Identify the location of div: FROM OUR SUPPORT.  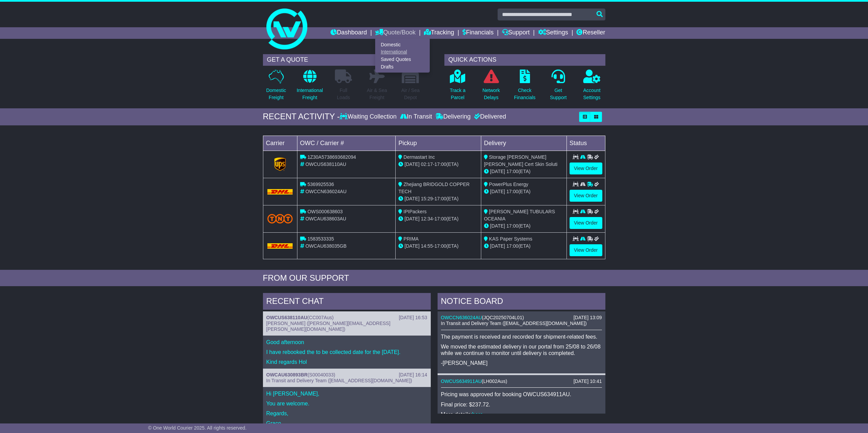
(434, 278).